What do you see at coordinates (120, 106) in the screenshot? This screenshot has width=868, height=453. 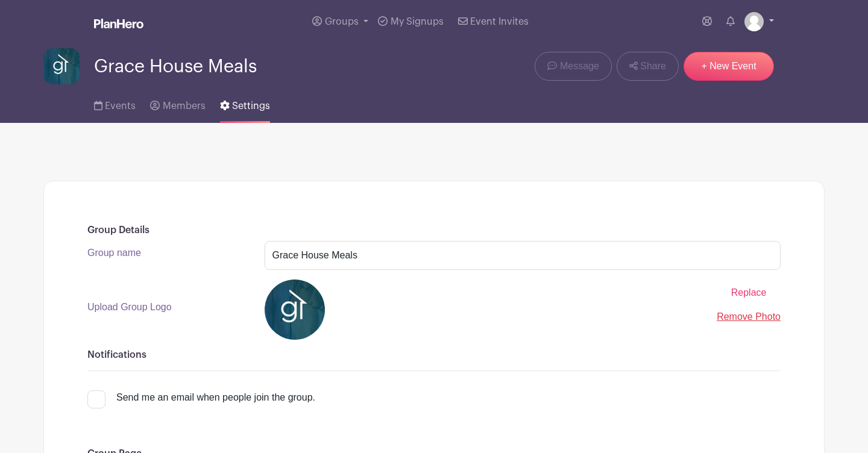 I see `span: Events` at bounding box center [120, 106].